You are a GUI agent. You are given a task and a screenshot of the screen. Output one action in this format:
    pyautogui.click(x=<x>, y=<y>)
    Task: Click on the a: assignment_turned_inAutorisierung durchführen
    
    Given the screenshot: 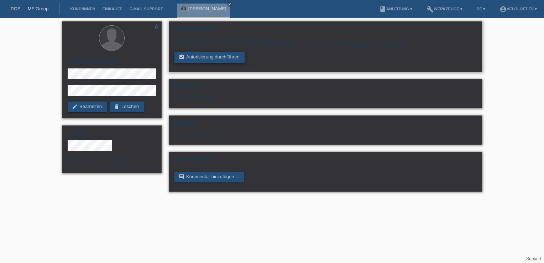 What is the action you would take?
    pyautogui.click(x=209, y=57)
    